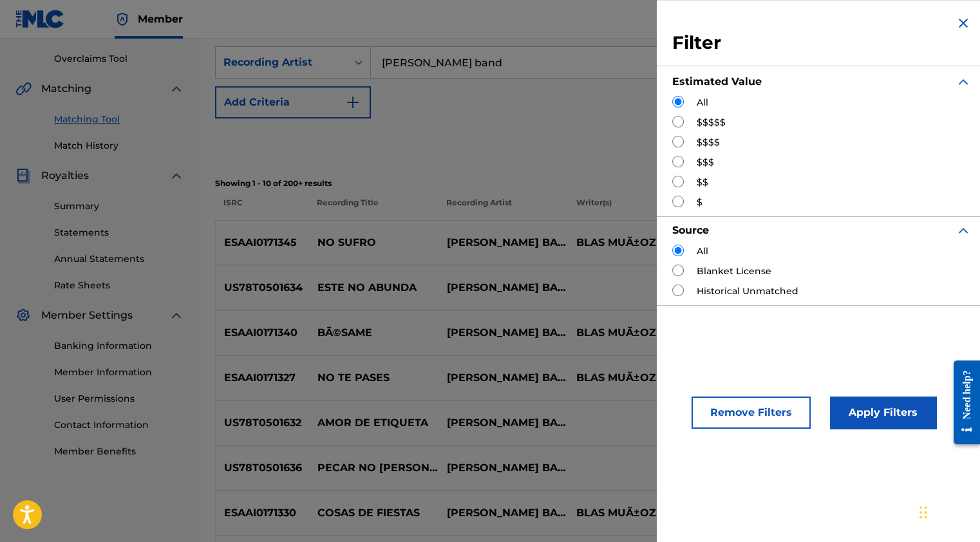 This screenshot has height=542, width=980. Describe the element at coordinates (373, 243) in the screenshot. I see `p: NO SUFRO` at that location.